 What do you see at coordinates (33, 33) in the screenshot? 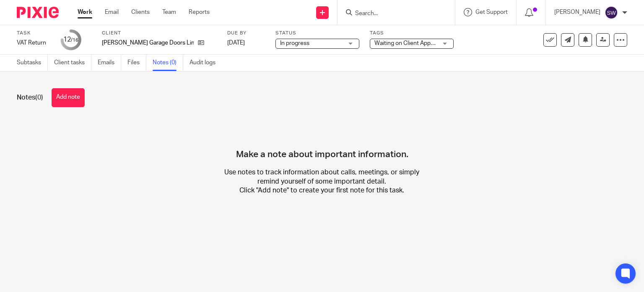
I see `label: Task` at bounding box center [33, 33].